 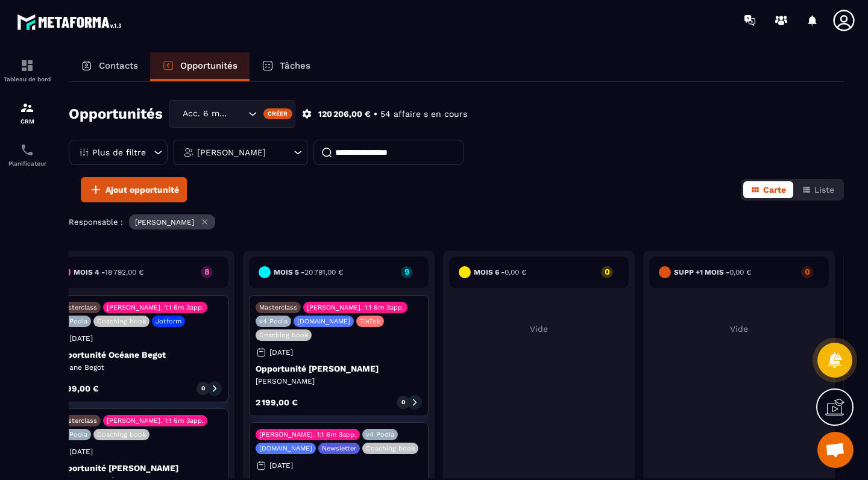 I want to click on h6: Supp +1 mois -, so click(x=712, y=272).